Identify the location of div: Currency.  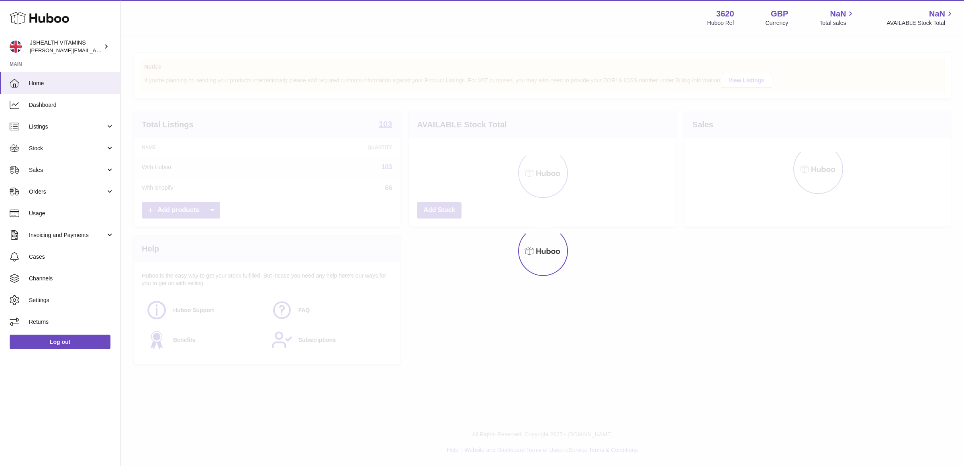
(777, 23).